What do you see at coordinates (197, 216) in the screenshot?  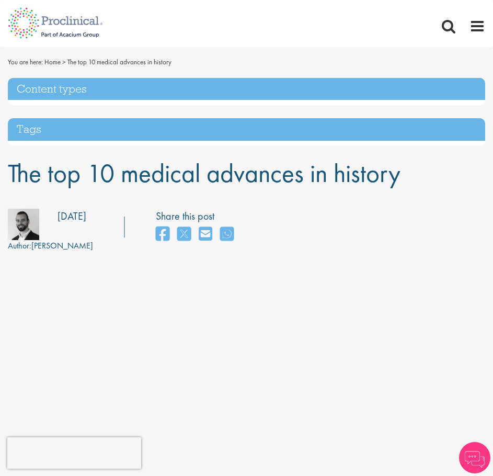 I see `label: Share this post` at bounding box center [197, 216].